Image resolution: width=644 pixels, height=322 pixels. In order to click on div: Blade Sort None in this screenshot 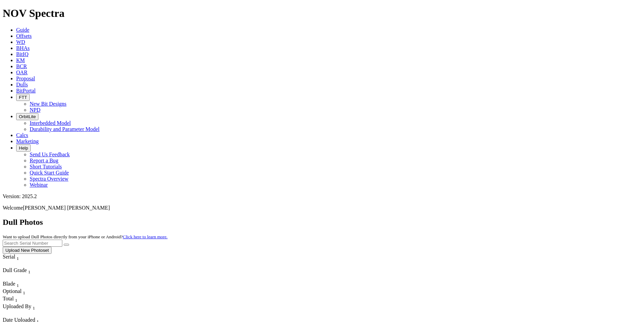, I will do `click(14, 285)`.